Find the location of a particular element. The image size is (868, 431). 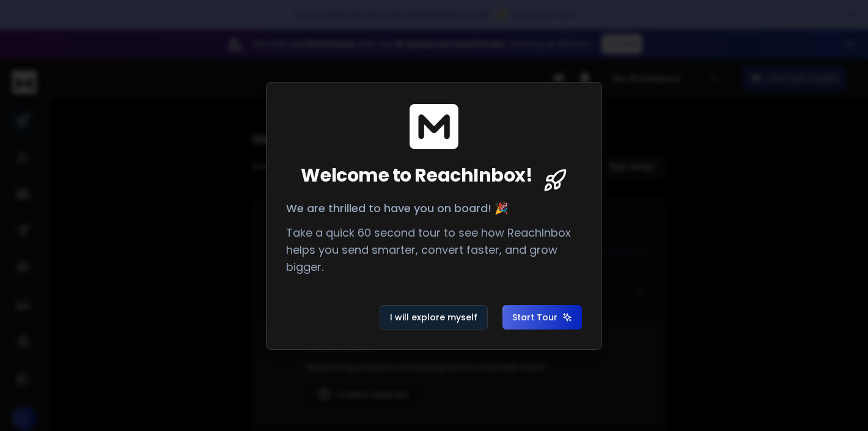

p: We are thrilled to have you on board! 🎉 is located at coordinates (434, 209).